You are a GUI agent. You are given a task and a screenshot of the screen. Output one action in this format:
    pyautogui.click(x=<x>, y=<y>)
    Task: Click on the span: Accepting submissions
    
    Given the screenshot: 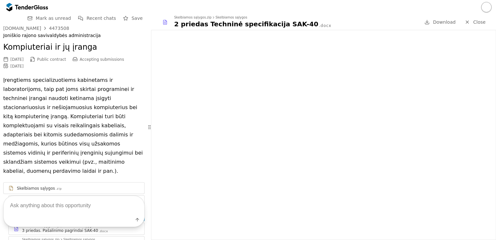 What is the action you would take?
    pyautogui.click(x=102, y=59)
    